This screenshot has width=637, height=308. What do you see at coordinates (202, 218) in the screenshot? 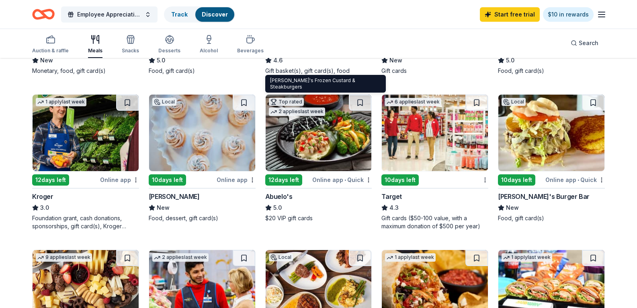
I see `div: Food, dessert, gift card(s)` at bounding box center [202, 218].